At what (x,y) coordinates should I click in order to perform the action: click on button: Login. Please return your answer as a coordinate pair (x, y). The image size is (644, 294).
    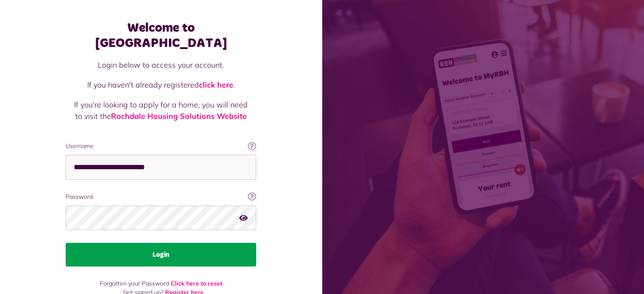
    Looking at the image, I should click on (161, 254).